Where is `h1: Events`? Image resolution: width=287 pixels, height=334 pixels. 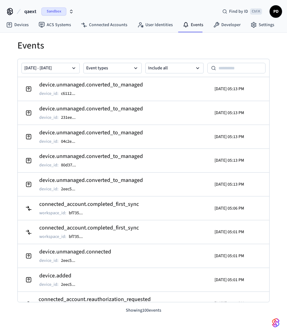 h1: Events is located at coordinates (143, 46).